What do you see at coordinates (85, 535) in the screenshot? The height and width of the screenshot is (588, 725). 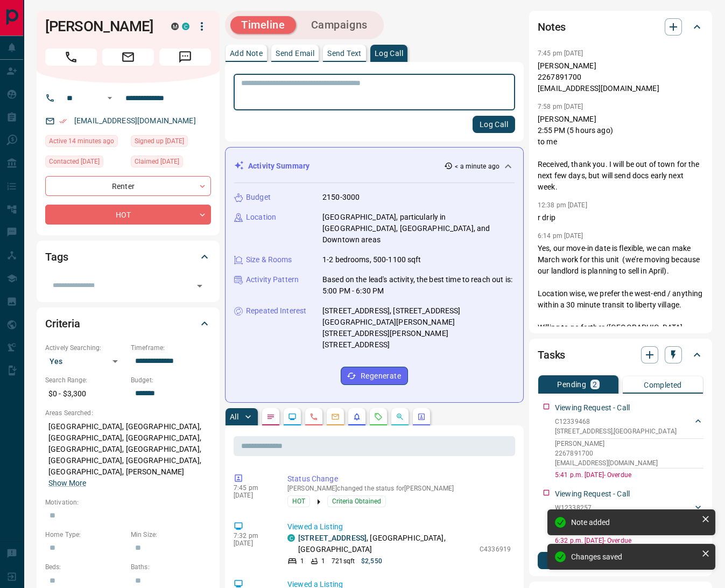 I see `p: Home Type:` at bounding box center [85, 535].